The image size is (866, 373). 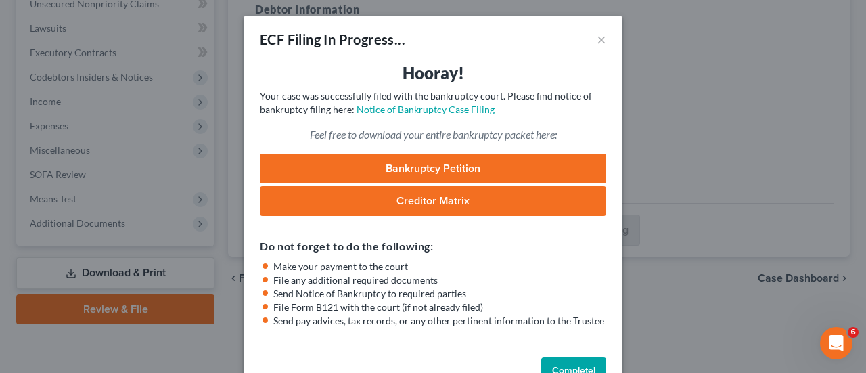 I want to click on h3: Hooray!, so click(x=433, y=73).